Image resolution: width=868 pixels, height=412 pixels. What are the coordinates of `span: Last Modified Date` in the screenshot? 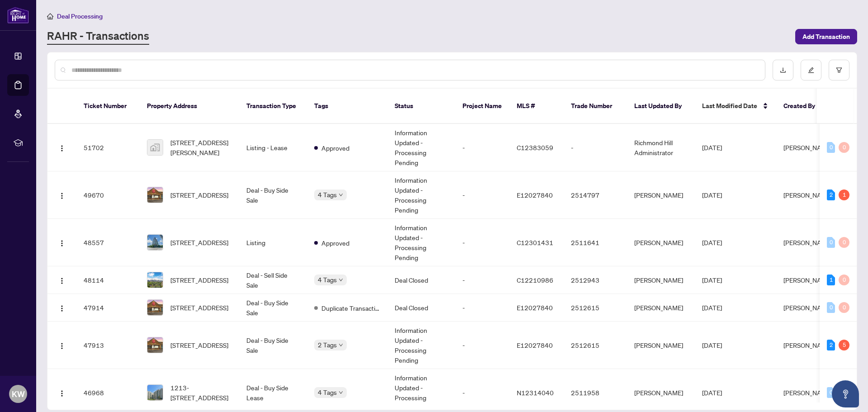 It's located at (730, 106).